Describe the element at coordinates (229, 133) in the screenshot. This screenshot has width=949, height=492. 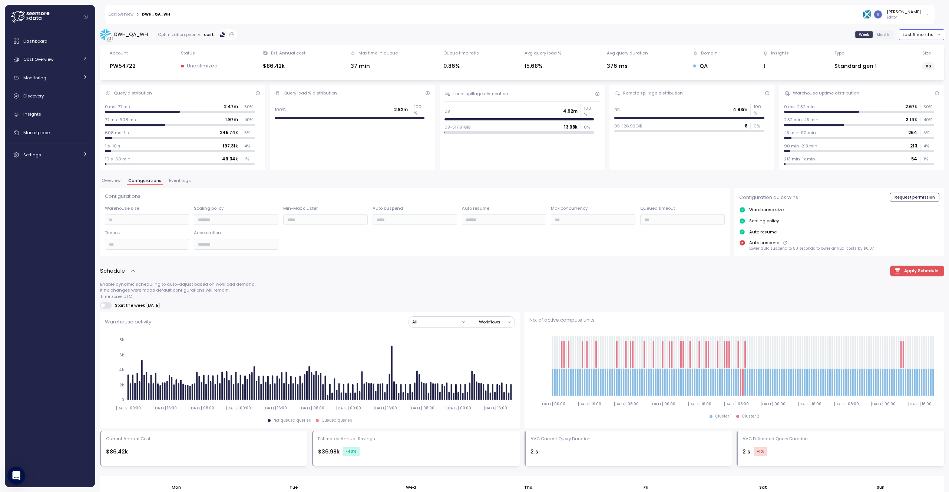
I see `p: 245.74k` at that location.